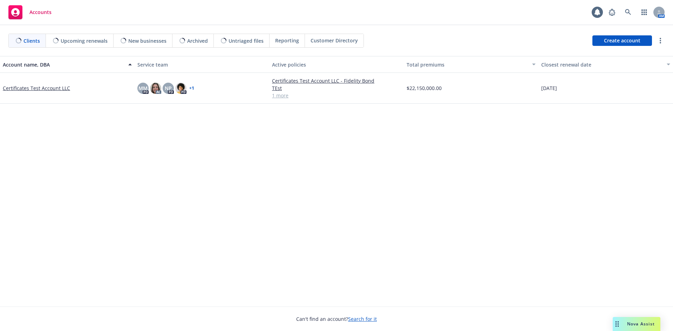 The height and width of the screenshot is (331, 673). What do you see at coordinates (202, 64) in the screenshot?
I see `div: Service team` at bounding box center [202, 64].